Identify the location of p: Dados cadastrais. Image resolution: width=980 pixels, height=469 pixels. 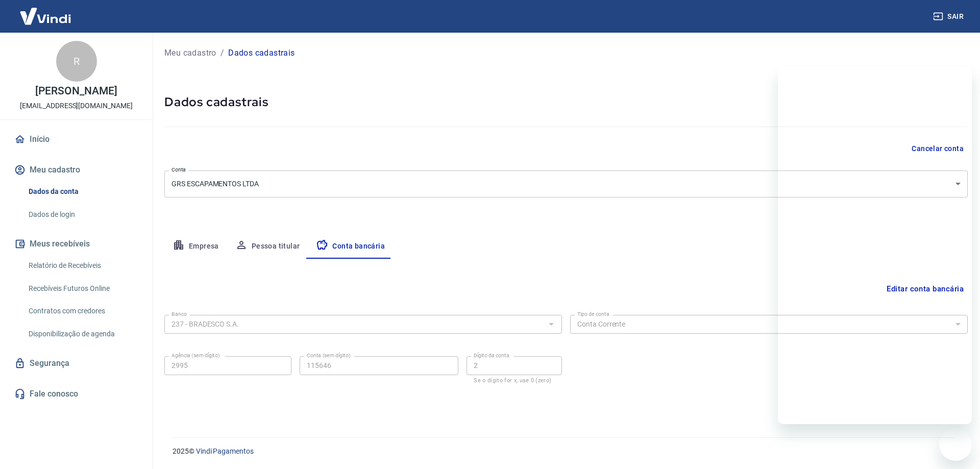
(262, 53).